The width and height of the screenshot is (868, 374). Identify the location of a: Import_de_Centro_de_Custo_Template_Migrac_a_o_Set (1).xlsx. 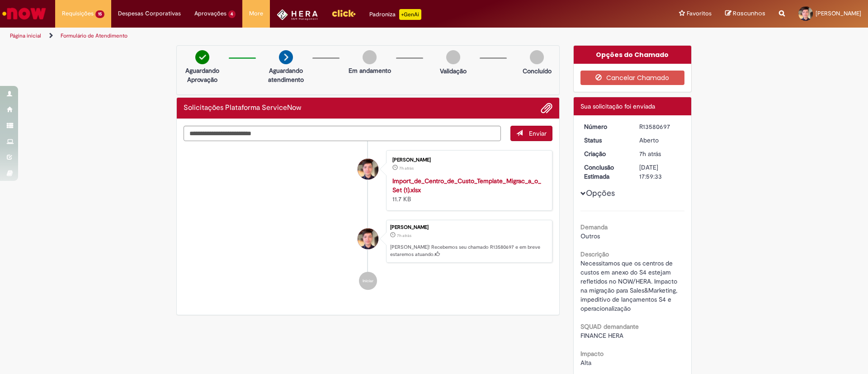
(466, 186).